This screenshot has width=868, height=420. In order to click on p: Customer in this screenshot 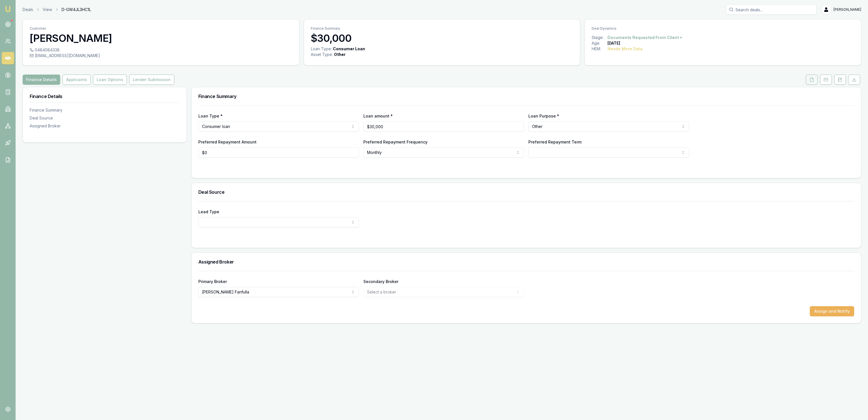, I will do `click(160, 29)`.